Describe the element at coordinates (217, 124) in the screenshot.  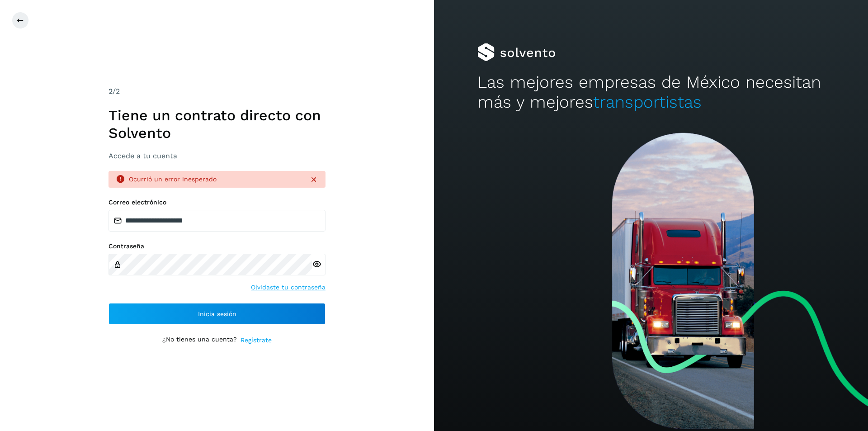
I see `h1: Tiene un contrato directo con Solvento` at that location.